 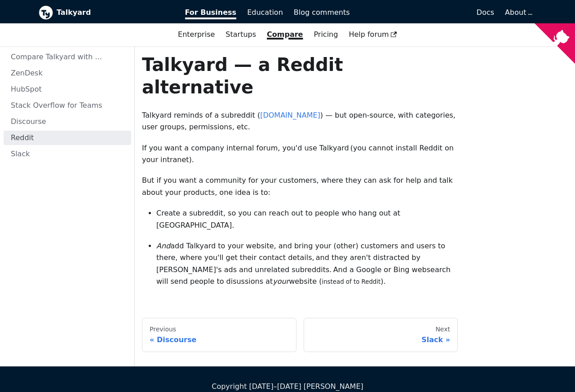 I want to click on a: Education, so click(x=265, y=13).